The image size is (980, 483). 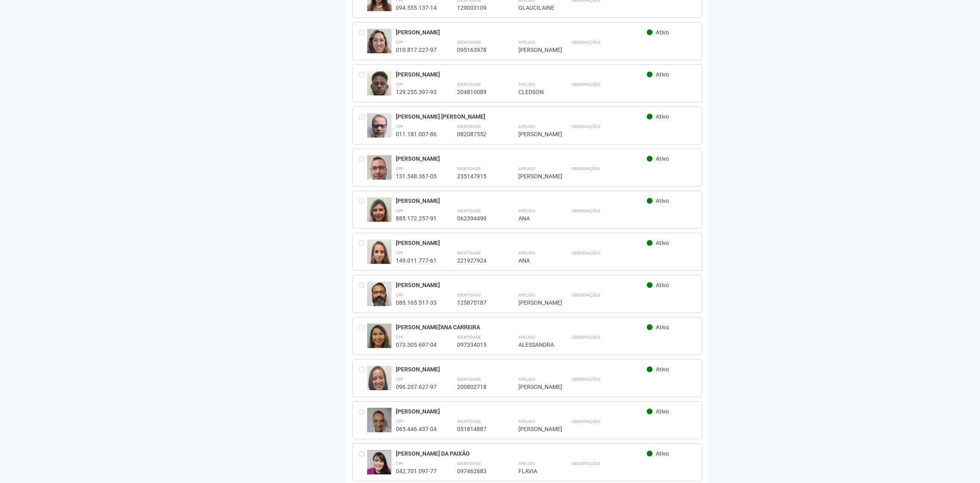 What do you see at coordinates (477, 8) in the screenshot?
I see `div: 129003109` at bounding box center [477, 8].